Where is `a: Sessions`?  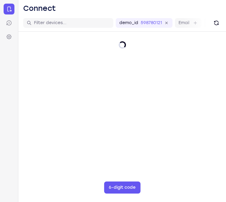 a: Sessions is located at coordinates (9, 23).